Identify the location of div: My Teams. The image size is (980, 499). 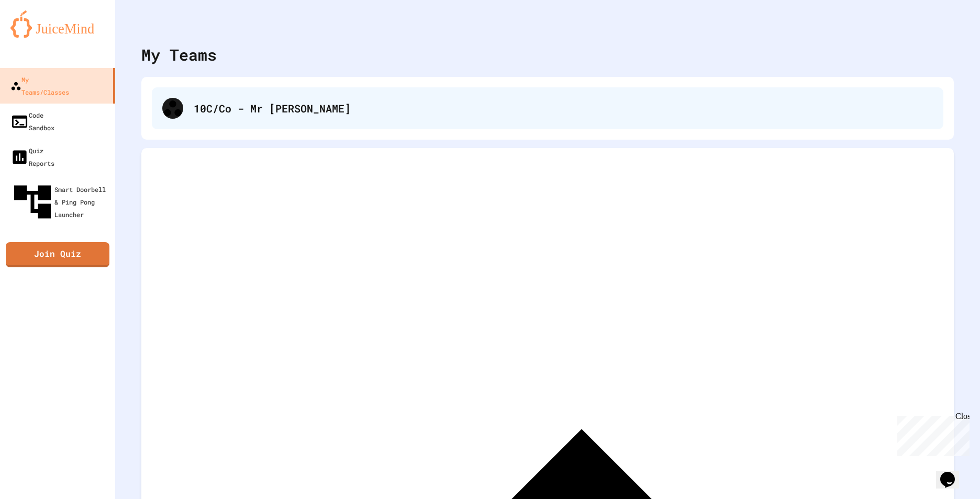
(179, 55).